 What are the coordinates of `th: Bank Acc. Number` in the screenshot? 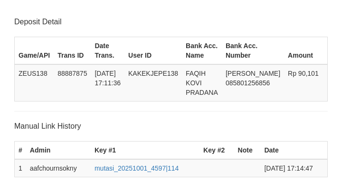 It's located at (253, 50).